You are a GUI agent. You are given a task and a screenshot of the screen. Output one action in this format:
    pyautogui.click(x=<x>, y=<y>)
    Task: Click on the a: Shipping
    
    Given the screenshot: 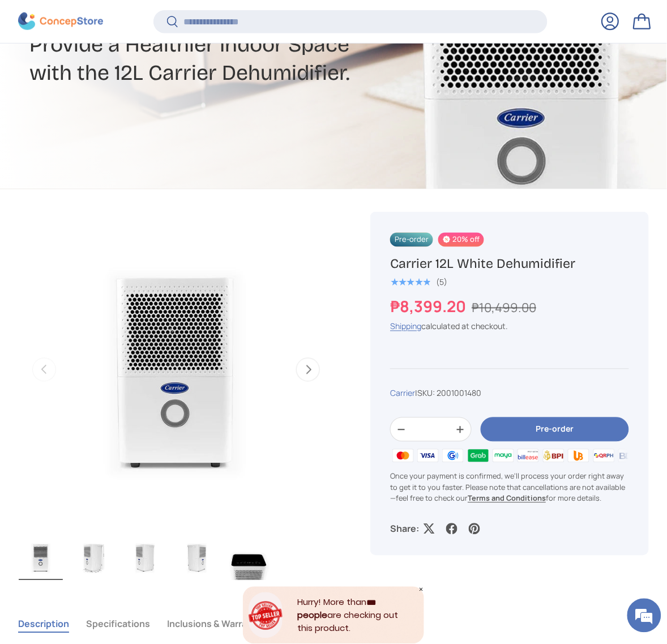 What is the action you would take?
    pyautogui.click(x=405, y=326)
    